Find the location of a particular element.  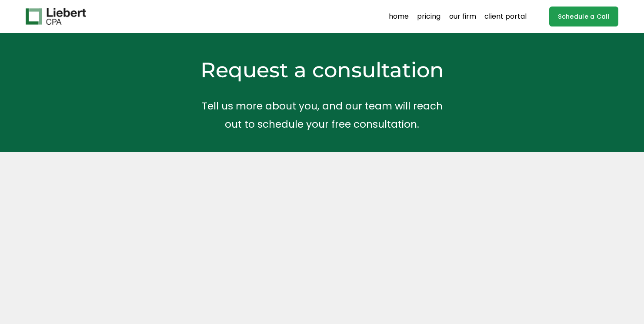

h2: Request a consultation is located at coordinates (322, 70).